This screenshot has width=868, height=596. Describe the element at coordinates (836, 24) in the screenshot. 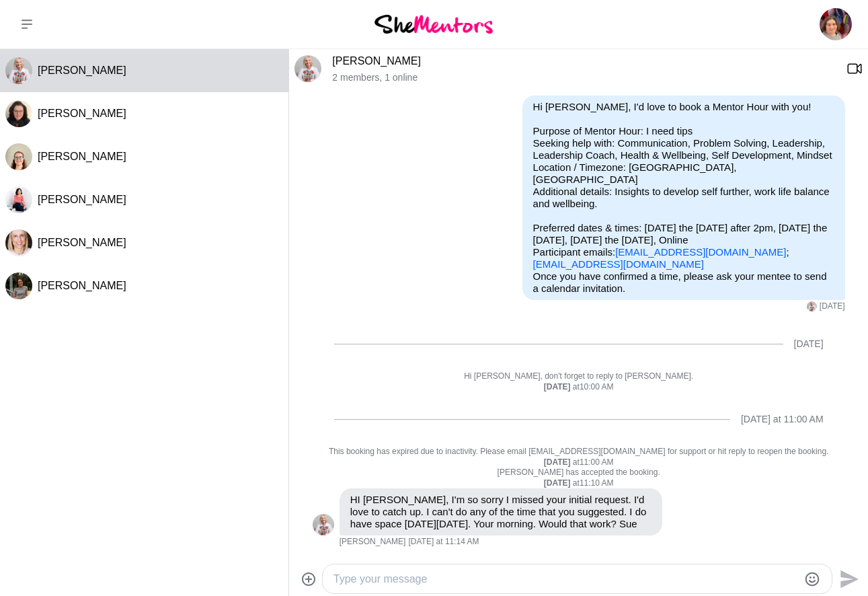

I see `a: Bianca` at that location.